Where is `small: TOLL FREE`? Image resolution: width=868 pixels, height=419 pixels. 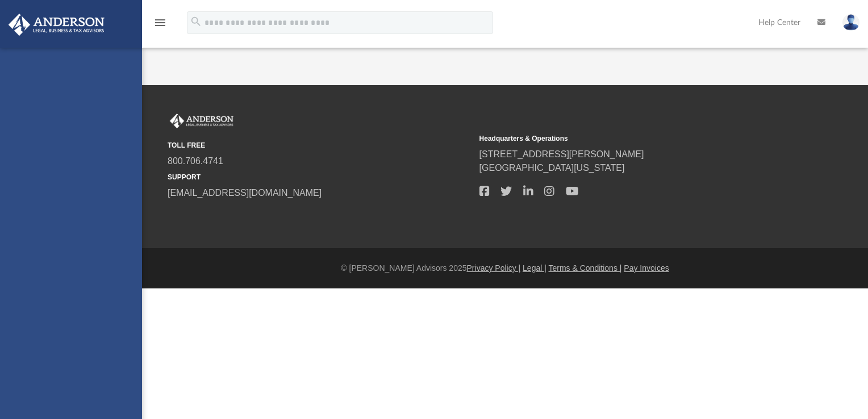
small: TOLL FREE is located at coordinates (319, 146).